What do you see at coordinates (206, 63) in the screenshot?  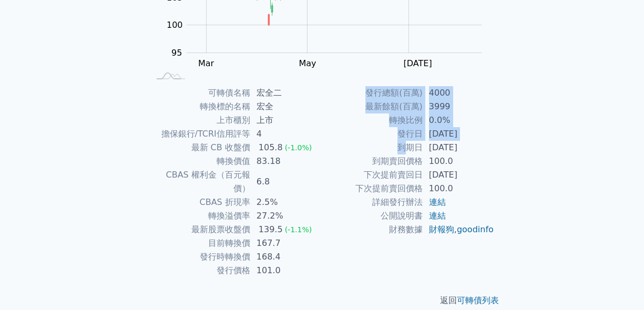 I see `tspan: Mar` at bounding box center [206, 63].